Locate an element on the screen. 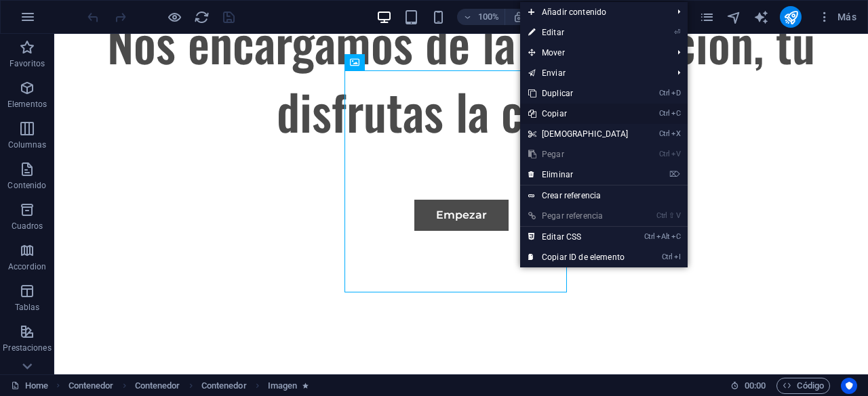 This screenshot has height=396, width=868. i: Publicar is located at coordinates (791, 17).